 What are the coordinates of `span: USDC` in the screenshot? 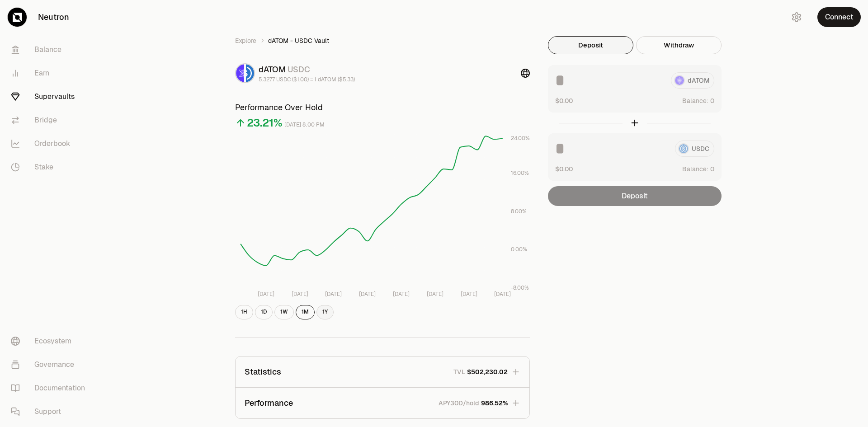 It's located at (298, 69).